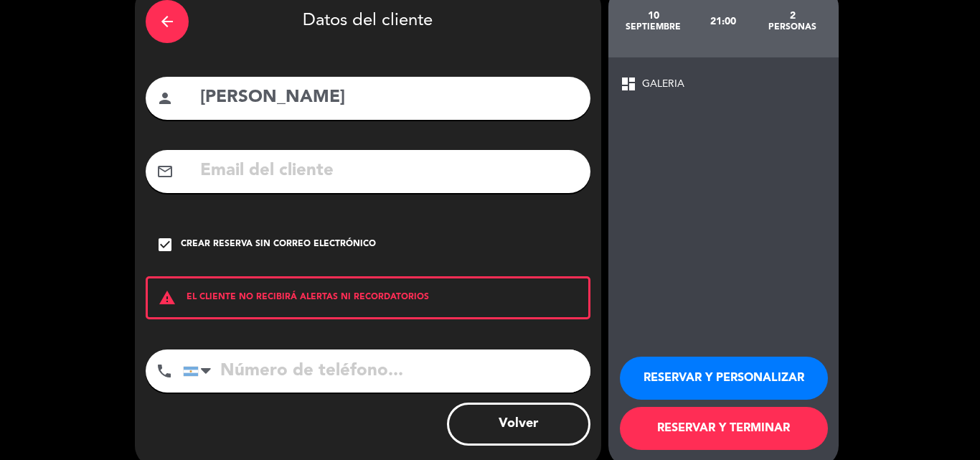  What do you see at coordinates (654, 28) in the screenshot?
I see `div: septiembre` at bounding box center [654, 28].